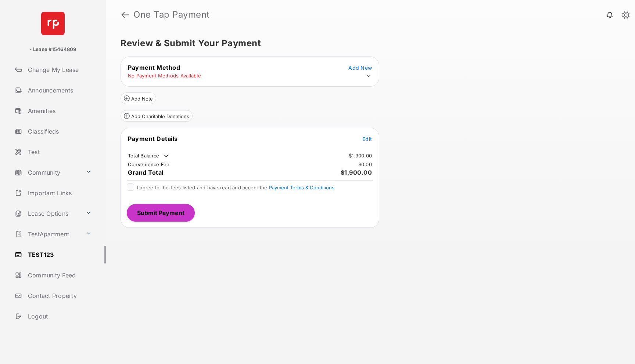 This screenshot has width=635, height=364. What do you see at coordinates (59, 69) in the screenshot?
I see `a: Change My Lease` at bounding box center [59, 69].